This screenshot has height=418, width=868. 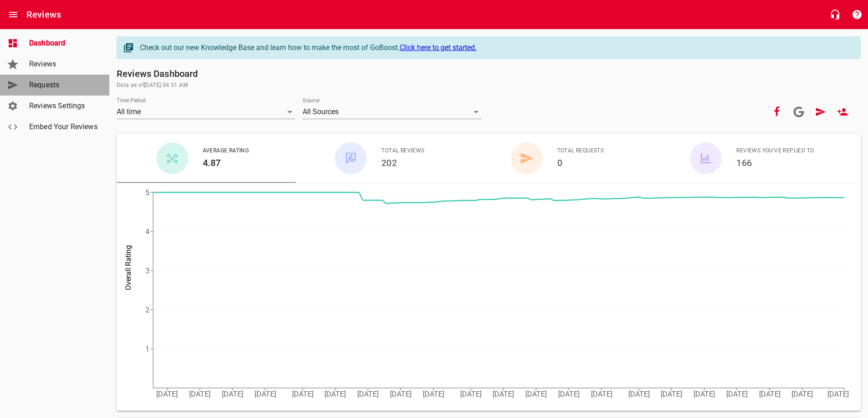 What do you see at coordinates (64, 106) in the screenshot?
I see `span: Reviews Settings` at bounding box center [64, 106].